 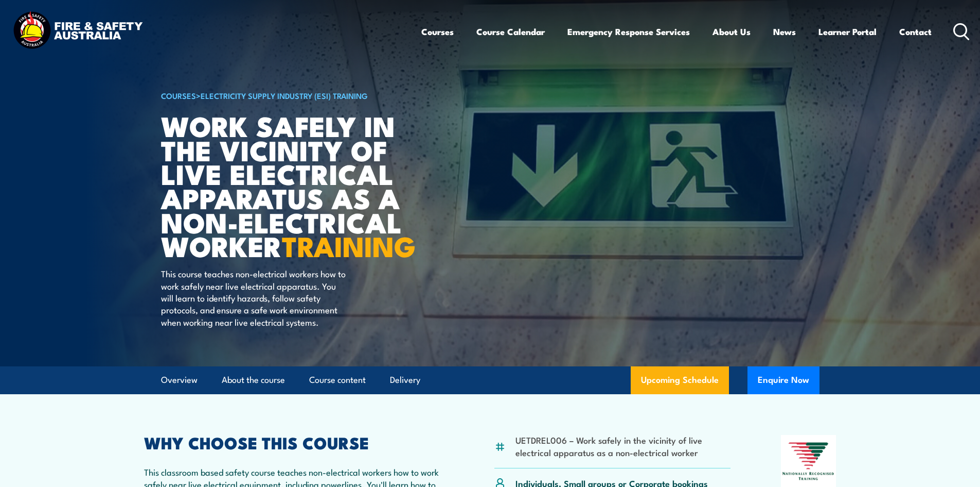 I want to click on a: About Us, so click(x=732, y=31).